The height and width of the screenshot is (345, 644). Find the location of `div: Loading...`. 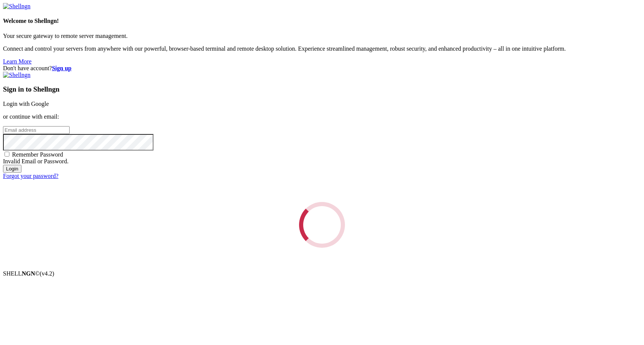

div: Loading... is located at coordinates (322, 225).